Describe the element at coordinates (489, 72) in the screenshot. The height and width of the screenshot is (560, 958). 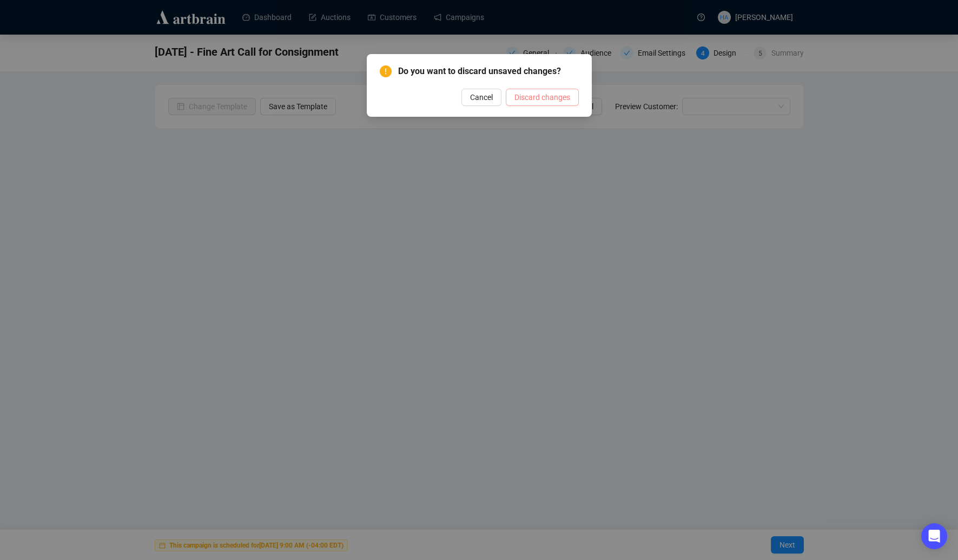
I see `span: Do you want to discard unsaved changes?` at that location.